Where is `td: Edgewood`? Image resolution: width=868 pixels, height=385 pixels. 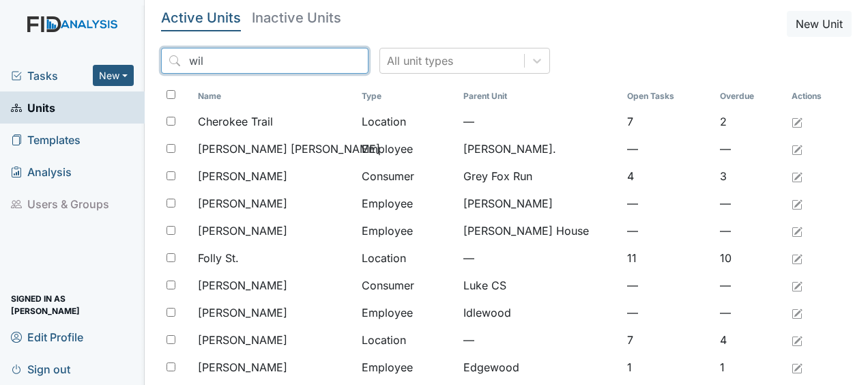
td: Edgewood is located at coordinates (540, 367).